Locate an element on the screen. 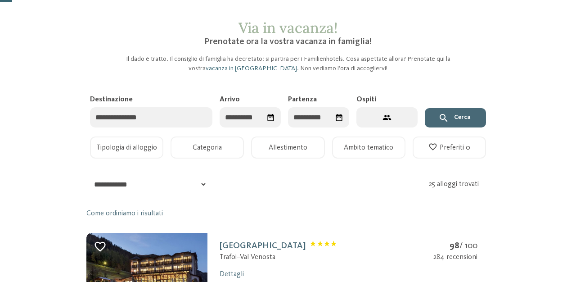 This screenshot has width=576, height=282. span: Via in vacanza! is located at coordinates (288, 27).